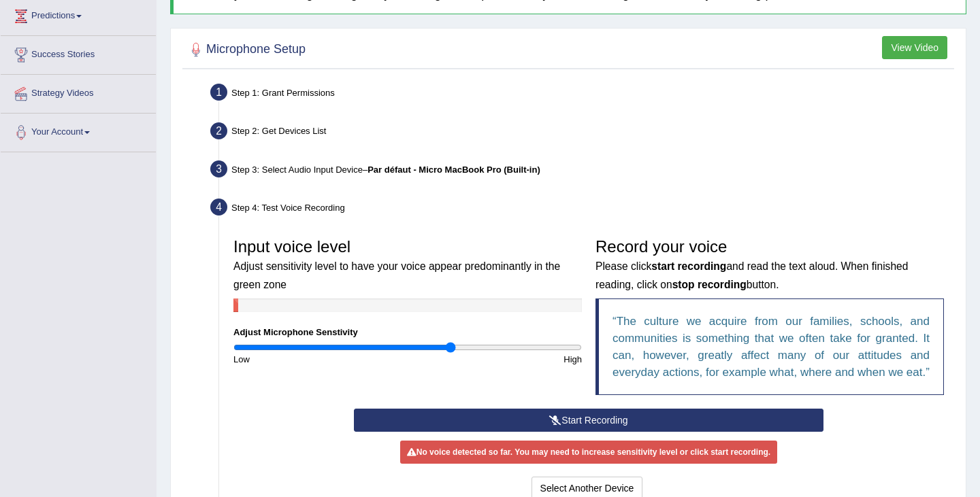 The width and height of the screenshot is (980, 497). Describe the element at coordinates (770, 264) in the screenshot. I see `h3: Record your voice` at that location.